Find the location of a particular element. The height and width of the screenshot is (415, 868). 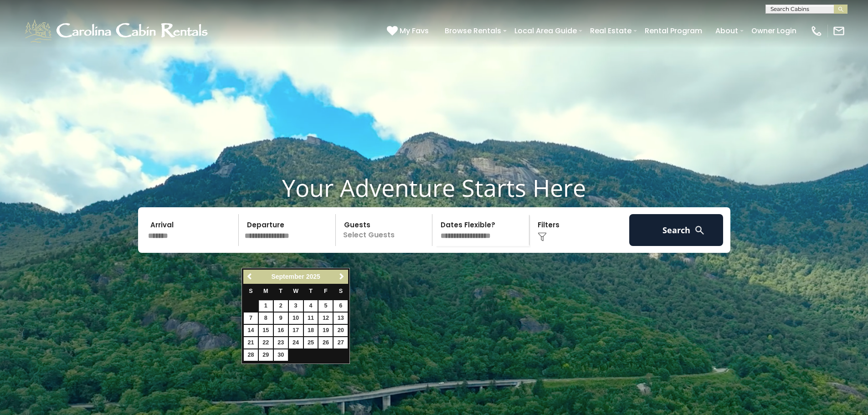

span: Thursday is located at coordinates (311, 291).